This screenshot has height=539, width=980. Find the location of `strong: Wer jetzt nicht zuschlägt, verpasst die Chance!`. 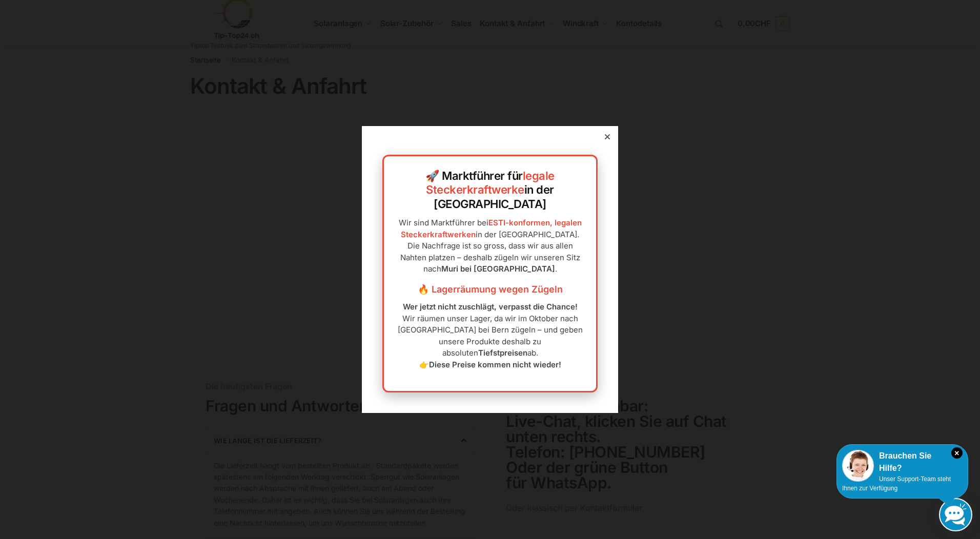

strong: Wer jetzt nicht zuschlägt, verpasst die Chance! is located at coordinates (490, 307).